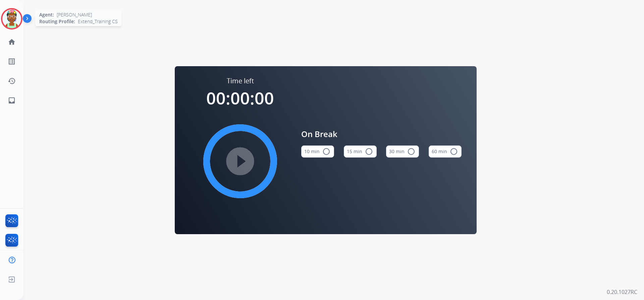  I want to click on span: Agent:, so click(47, 15).